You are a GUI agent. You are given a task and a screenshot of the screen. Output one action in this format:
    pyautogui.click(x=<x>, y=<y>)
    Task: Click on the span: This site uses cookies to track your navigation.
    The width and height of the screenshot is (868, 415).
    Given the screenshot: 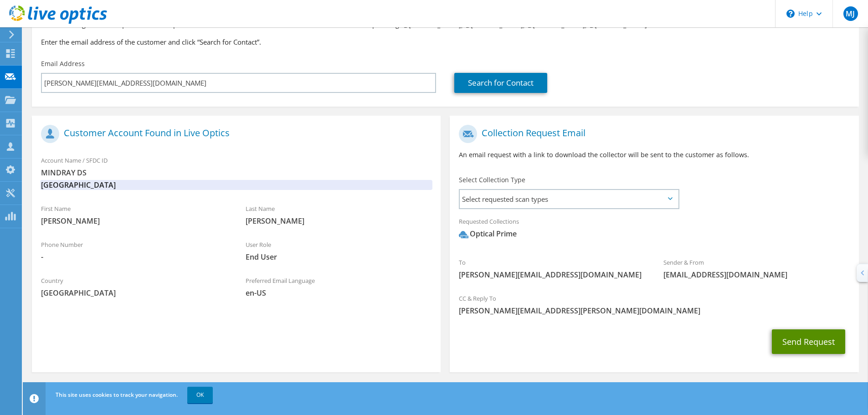 What is the action you would take?
    pyautogui.click(x=116, y=395)
    